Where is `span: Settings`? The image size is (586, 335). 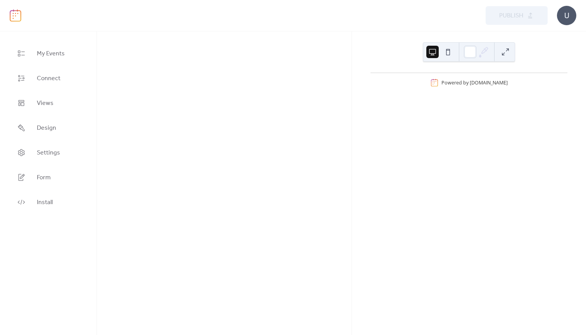
span: Settings is located at coordinates (48, 153).